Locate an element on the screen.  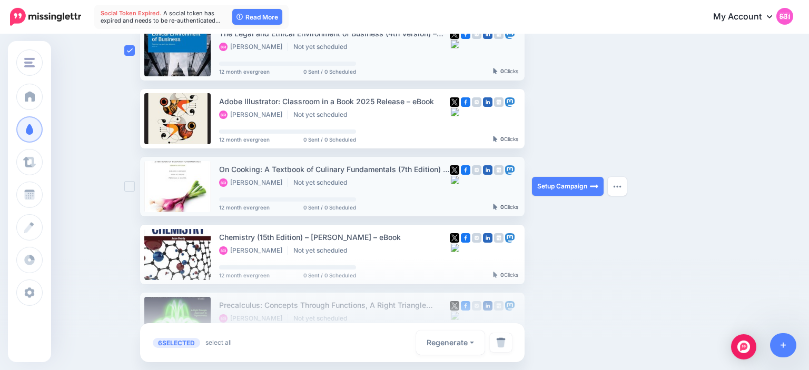
span: A social token has expired and needs to be re-authenticated… is located at coordinates (161, 17).